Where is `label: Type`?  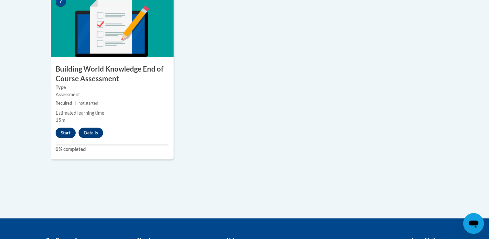
label: Type is located at coordinates (112, 87).